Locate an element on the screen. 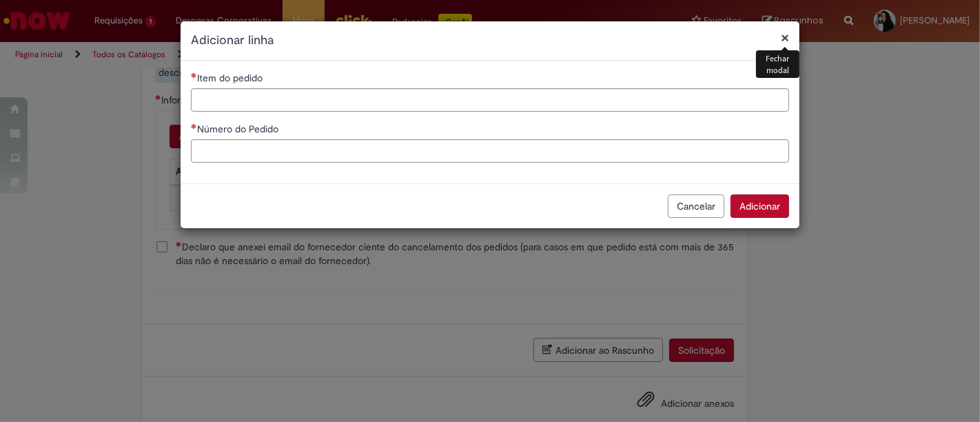  button: Adicionar is located at coordinates (759, 206).